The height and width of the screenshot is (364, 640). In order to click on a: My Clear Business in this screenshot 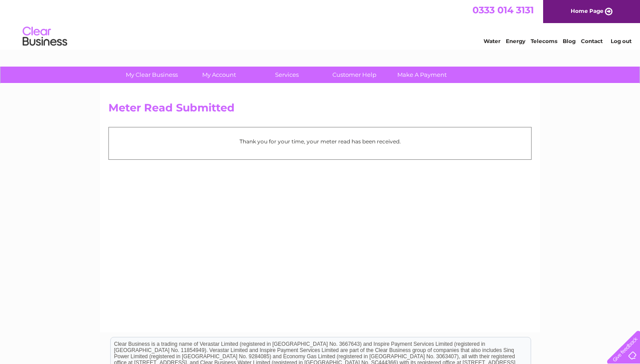, I will do `click(152, 74)`.